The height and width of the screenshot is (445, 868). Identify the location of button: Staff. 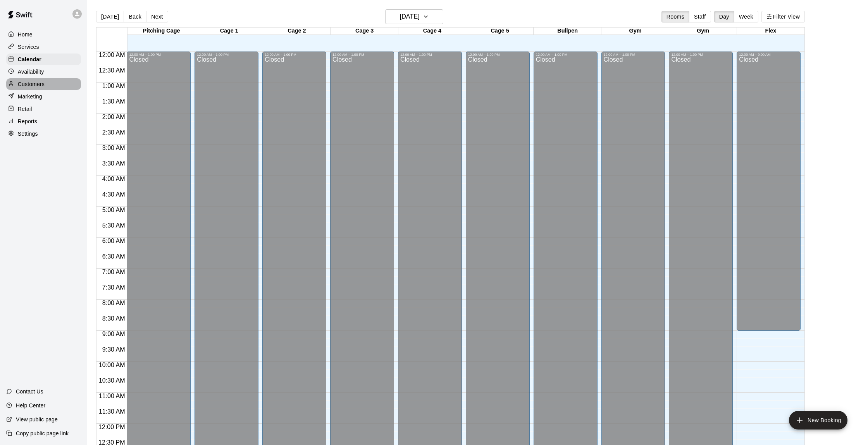
(700, 16).